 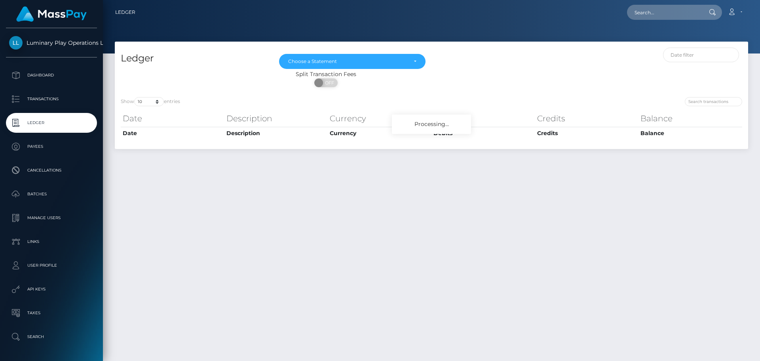 What do you see at coordinates (51, 75) in the screenshot?
I see `p: Dashboard` at bounding box center [51, 75].